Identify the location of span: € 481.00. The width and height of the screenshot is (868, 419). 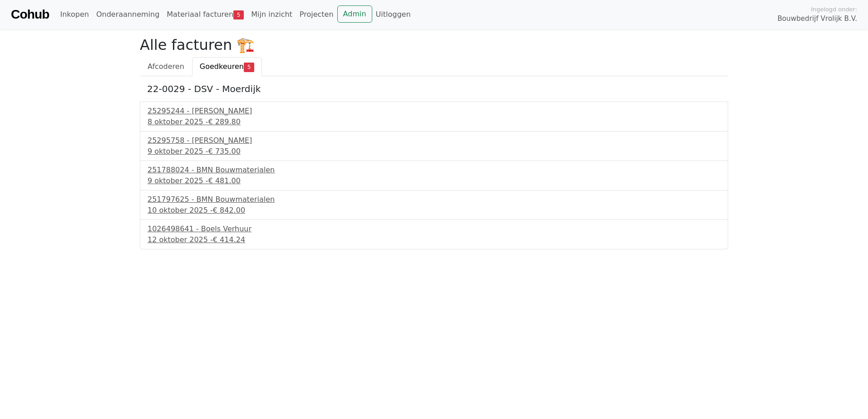
(224, 181).